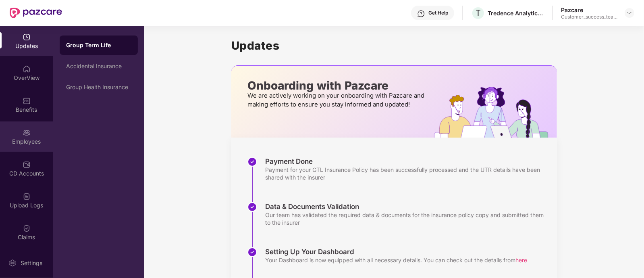 The height and width of the screenshot is (278, 644). Describe the element at coordinates (590, 10) in the screenshot. I see `div: Pazcare` at that location.